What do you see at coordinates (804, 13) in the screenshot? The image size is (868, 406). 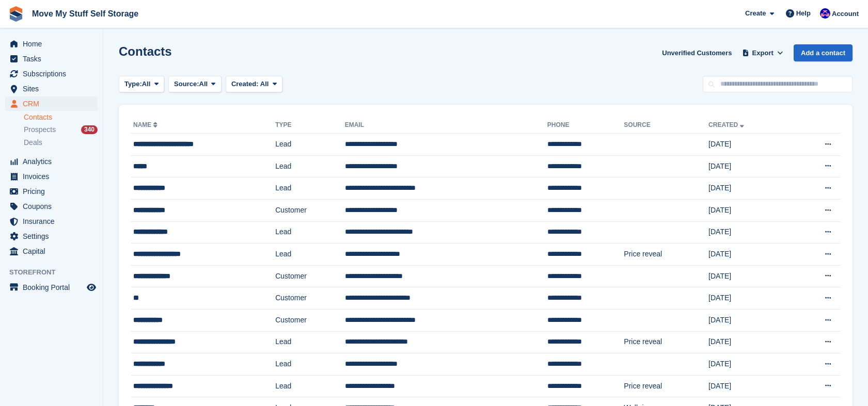 I see `span: Help` at bounding box center [804, 13].